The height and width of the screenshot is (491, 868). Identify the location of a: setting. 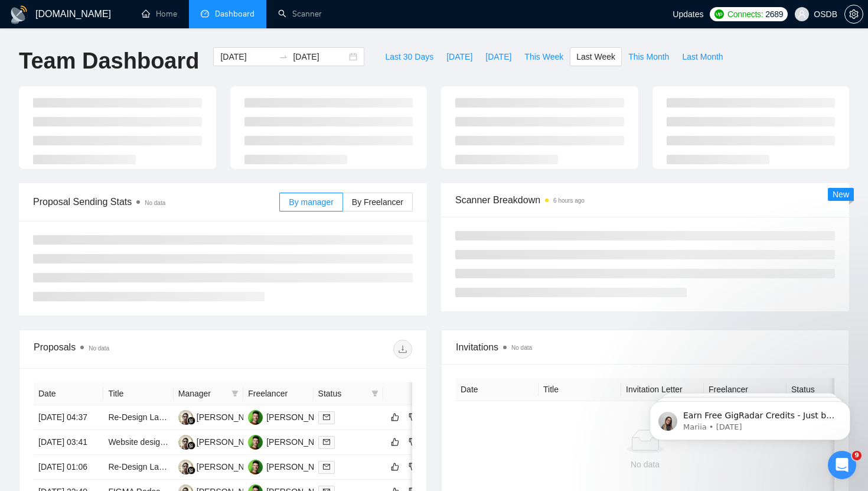
(854, 14).